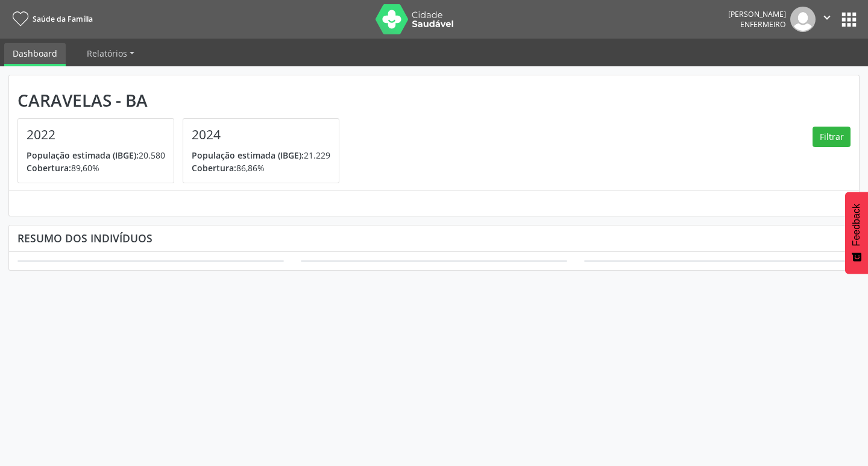 Image resolution: width=868 pixels, height=466 pixels. What do you see at coordinates (831, 137) in the screenshot?
I see `button: Filtrar` at bounding box center [831, 137].